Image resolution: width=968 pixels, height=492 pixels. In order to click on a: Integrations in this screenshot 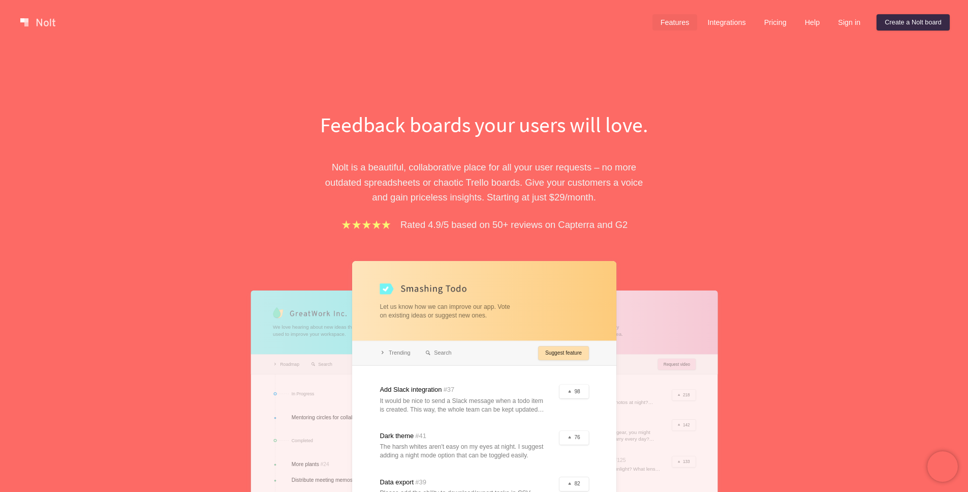, I will do `click(726, 22)`.